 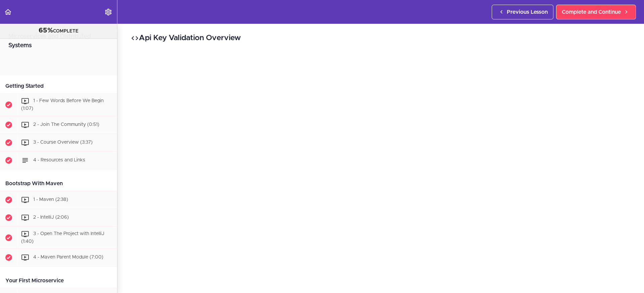 I want to click on div: COMPLETE, so click(x=59, y=31).